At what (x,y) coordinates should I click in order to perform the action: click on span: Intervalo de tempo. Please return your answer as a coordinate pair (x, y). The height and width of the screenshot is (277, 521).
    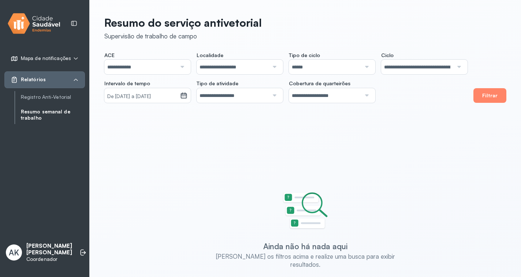
    Looking at the image, I should click on (127, 84).